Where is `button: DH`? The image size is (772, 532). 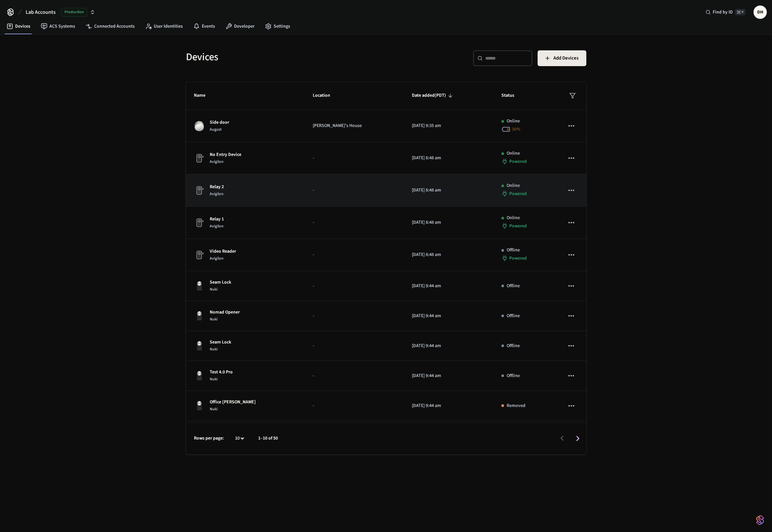 button: DH is located at coordinates (760, 13).